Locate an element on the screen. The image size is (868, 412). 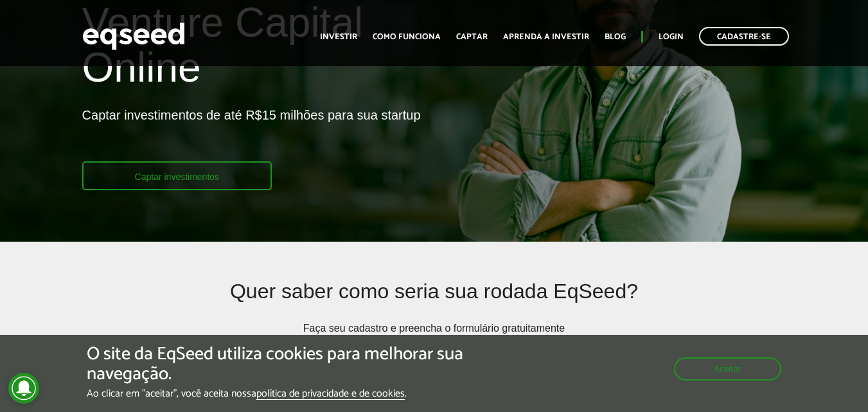
h2: Quer saber como seria sua rodada EqSeed? is located at coordinates (434, 301).